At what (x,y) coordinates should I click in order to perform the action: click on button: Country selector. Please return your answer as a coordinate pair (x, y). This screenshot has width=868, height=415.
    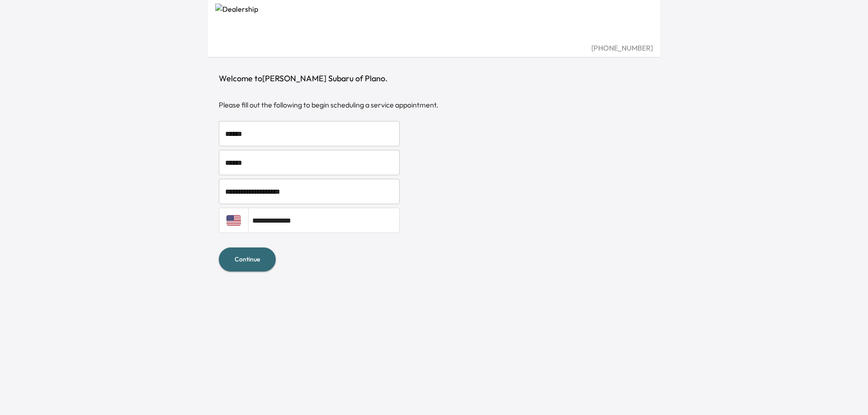
    Looking at the image, I should click on (233, 221).